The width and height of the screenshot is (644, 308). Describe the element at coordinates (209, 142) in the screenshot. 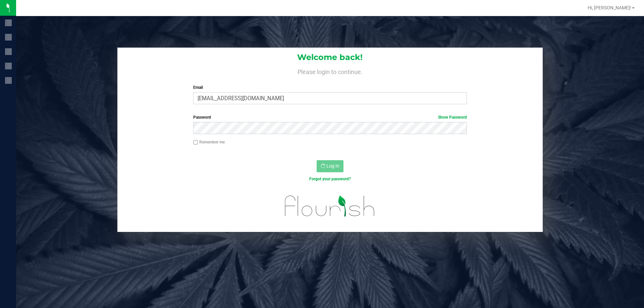

I see `label: Remember me` at that location.